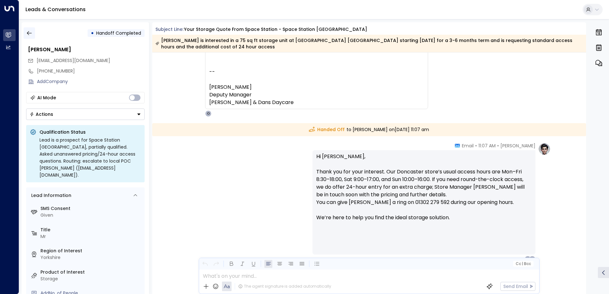  Describe the element at coordinates (523, 264) in the screenshot. I see `button: Cc|Bcc` at that location.